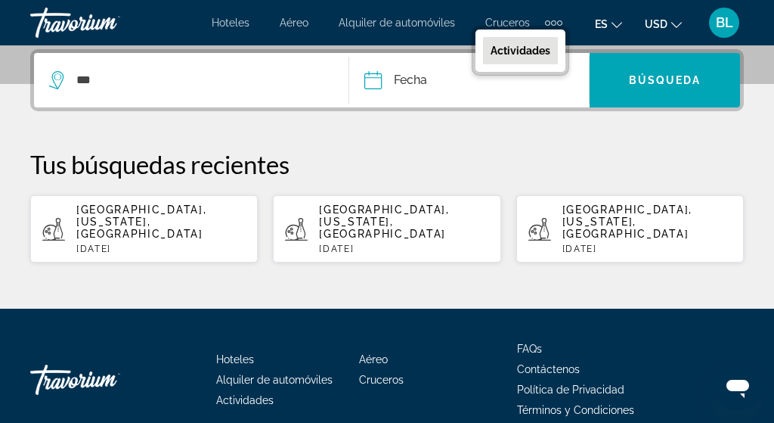 This screenshot has height=423, width=774. I want to click on button: Búsqueda, so click(665, 80).